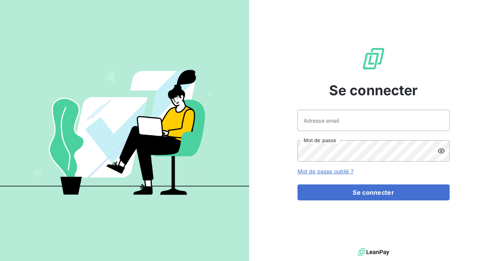  What do you see at coordinates (325, 171) in the screenshot?
I see `a: Mot de passe oublié ?` at bounding box center [325, 171].